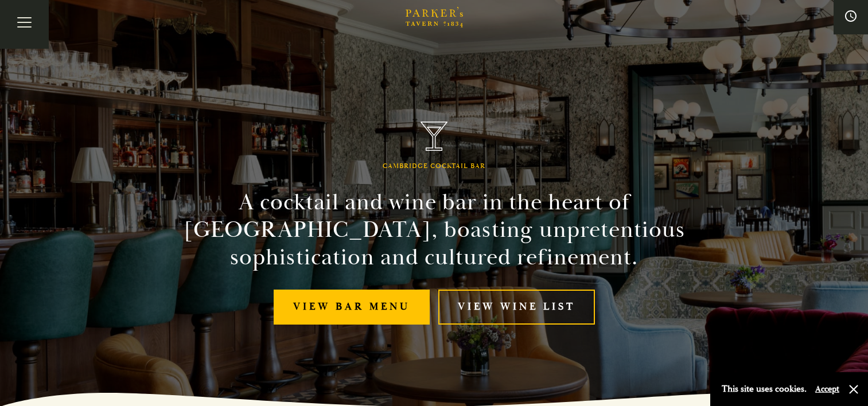 This screenshot has height=406, width=868. I want to click on img: Parker's Tavern Brasserie Cambridge, so click(434, 136).